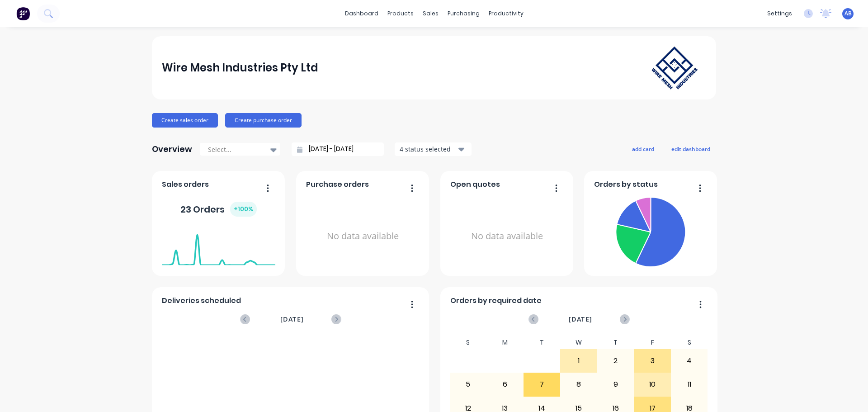 The height and width of the screenshot is (412, 868). Describe the element at coordinates (219, 209) in the screenshot. I see `div: 23 Orders` at that location.